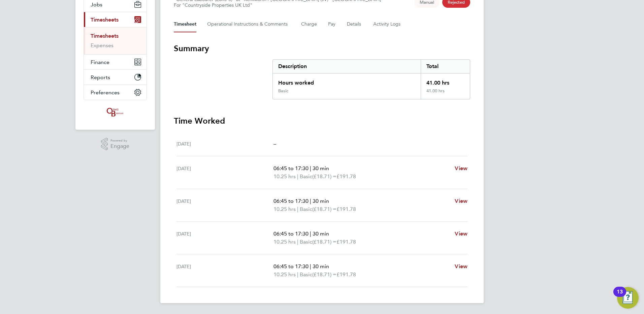 This screenshot has width=644, height=314. Describe the element at coordinates (355, 24) in the screenshot. I see `button: Details` at that location.